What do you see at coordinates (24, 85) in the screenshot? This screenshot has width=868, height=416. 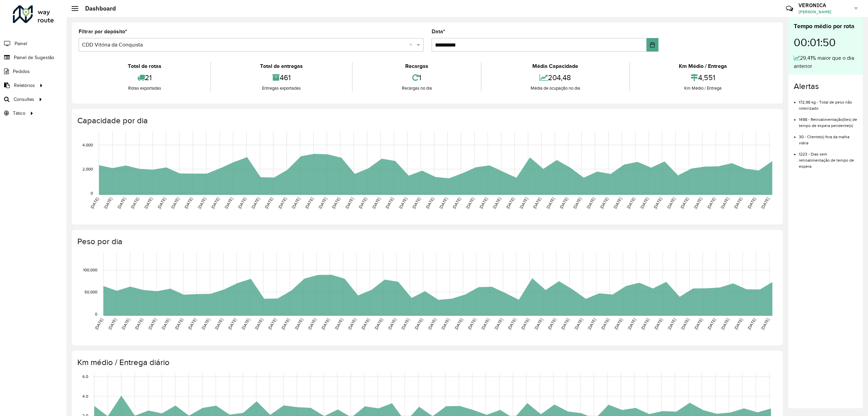 I see `span: Relatórios` at bounding box center [24, 85].